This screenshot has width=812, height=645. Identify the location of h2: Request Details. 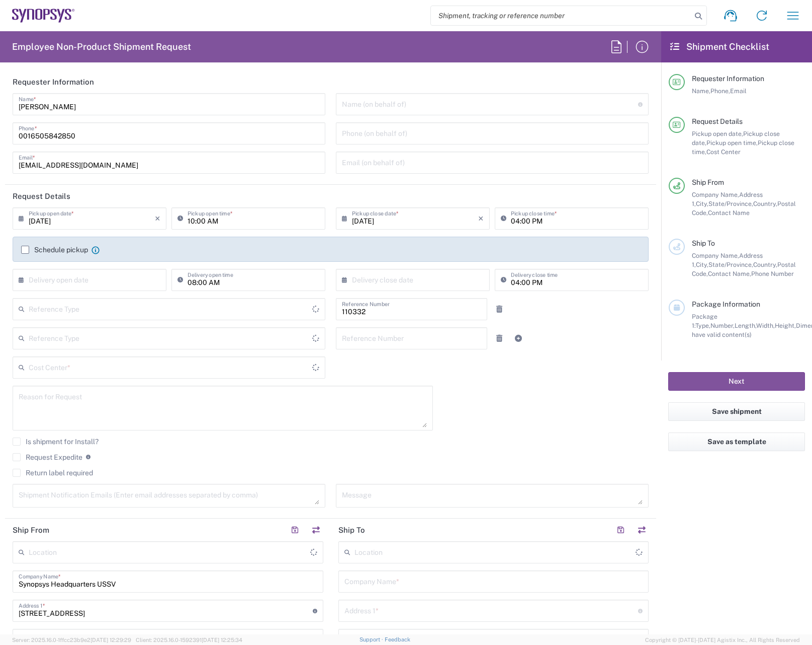
(41, 196).